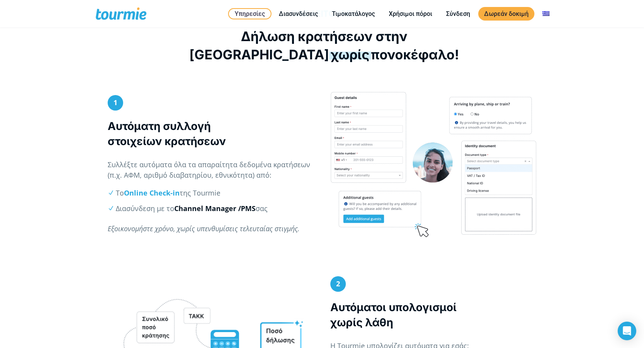  What do you see at coordinates (210, 169) in the screenshot?
I see `p: Συλλέξτε αυτόματα όλα τα απαραίτητα δεδομένα κρατήσεων (π.χ. ΑΦΜ, αριθμό διαβατηρίου, εθνικότητα)...` at bounding box center [210, 169].